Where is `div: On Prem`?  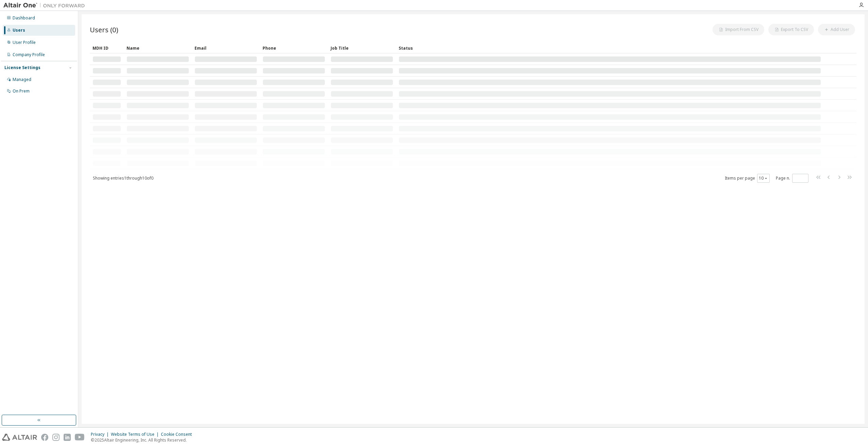
div: On Prem is located at coordinates (21, 91).